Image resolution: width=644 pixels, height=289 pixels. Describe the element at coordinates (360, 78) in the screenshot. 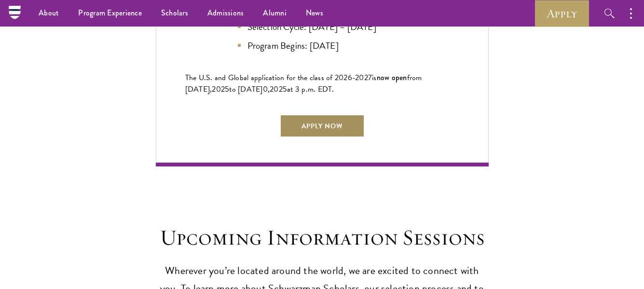

I see `span: -202` at that location.